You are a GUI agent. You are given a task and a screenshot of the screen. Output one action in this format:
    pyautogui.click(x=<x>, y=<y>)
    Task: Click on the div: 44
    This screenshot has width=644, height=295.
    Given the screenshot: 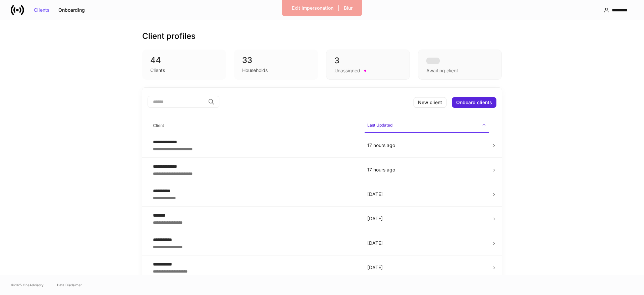 What is the action you would take?
    pyautogui.click(x=184, y=60)
    